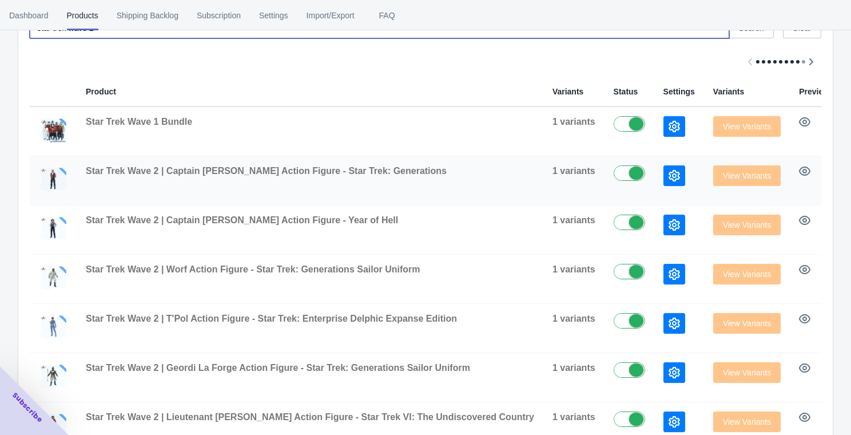 The width and height of the screenshot is (851, 435). What do you see at coordinates (53, 130) in the screenshot?
I see `img: StarTrek_1000x1000Charactersbundle.png` at bounding box center [53, 130].